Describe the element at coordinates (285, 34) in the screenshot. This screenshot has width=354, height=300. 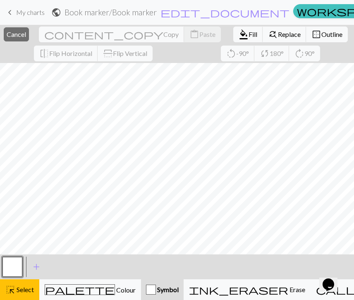
I see `button: Replace` at that location.